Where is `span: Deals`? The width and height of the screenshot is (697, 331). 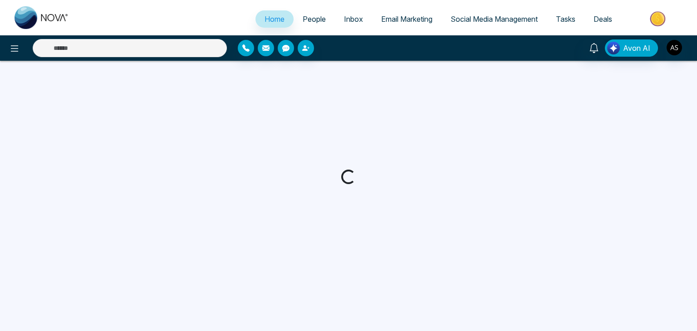 span: Deals is located at coordinates (603, 19).